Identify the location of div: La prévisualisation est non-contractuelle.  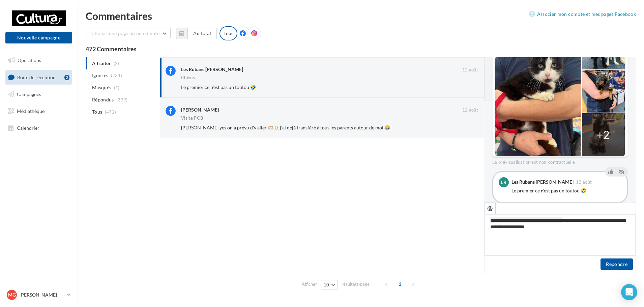
(560, 161).